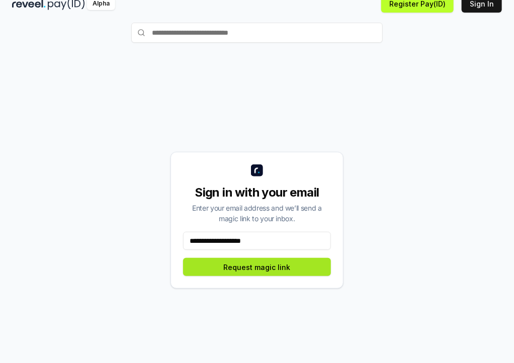 This screenshot has width=514, height=363. I want to click on div: Enter your email address and we’ll send a magic link to your inbox., so click(257, 213).